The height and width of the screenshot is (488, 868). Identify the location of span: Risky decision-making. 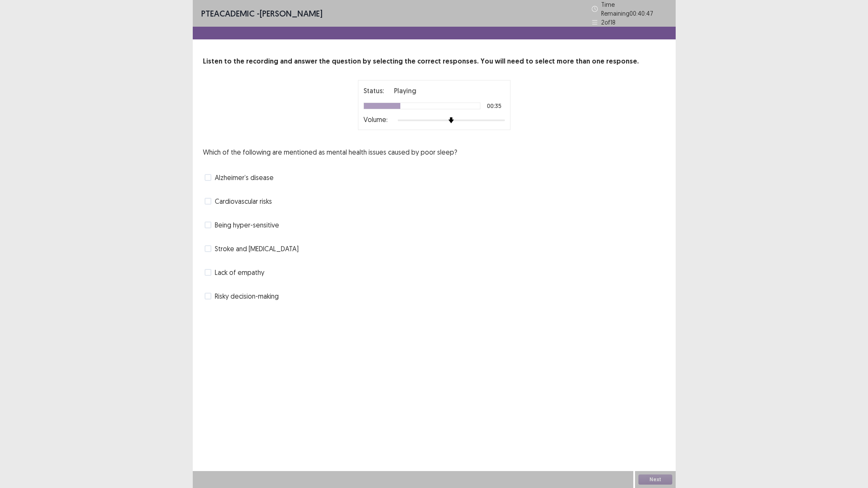
(246, 296).